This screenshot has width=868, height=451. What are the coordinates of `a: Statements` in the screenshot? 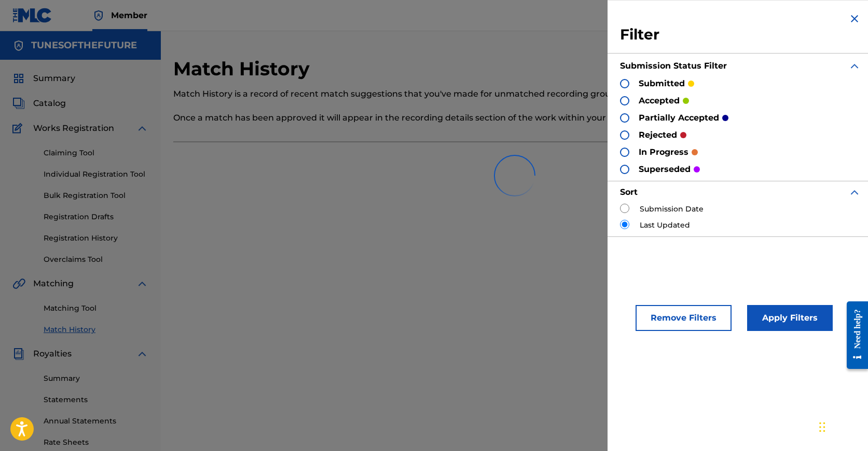 It's located at (96, 400).